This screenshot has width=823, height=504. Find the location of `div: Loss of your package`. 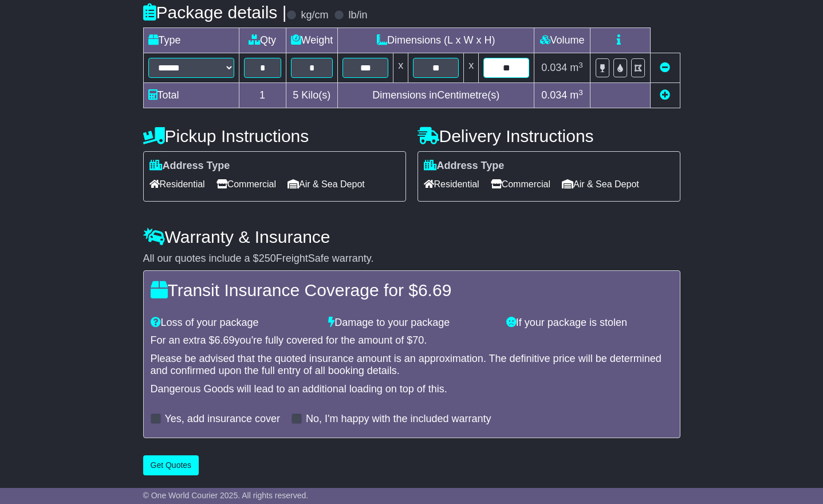

div: Loss of your package is located at coordinates (234, 323).